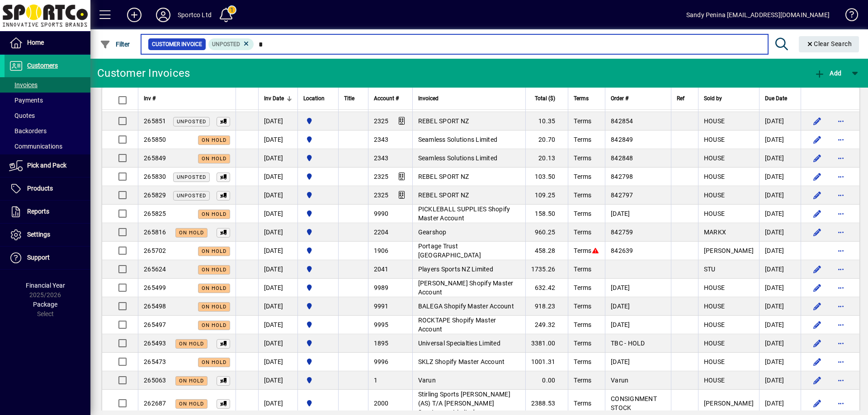  Describe the element at coordinates (381, 343) in the screenshot. I see `span: 1895` at that location.